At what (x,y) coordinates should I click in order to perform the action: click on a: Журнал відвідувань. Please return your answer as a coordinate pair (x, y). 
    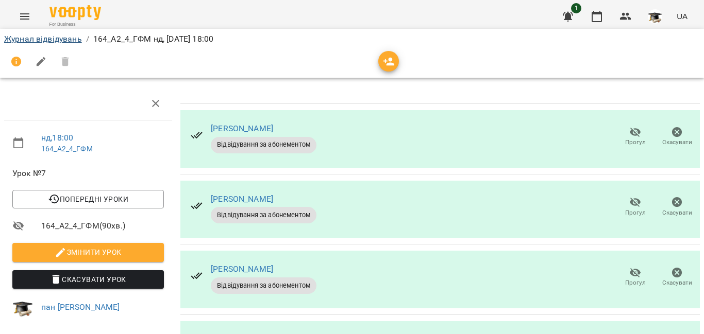
    Looking at the image, I should click on (43, 39).